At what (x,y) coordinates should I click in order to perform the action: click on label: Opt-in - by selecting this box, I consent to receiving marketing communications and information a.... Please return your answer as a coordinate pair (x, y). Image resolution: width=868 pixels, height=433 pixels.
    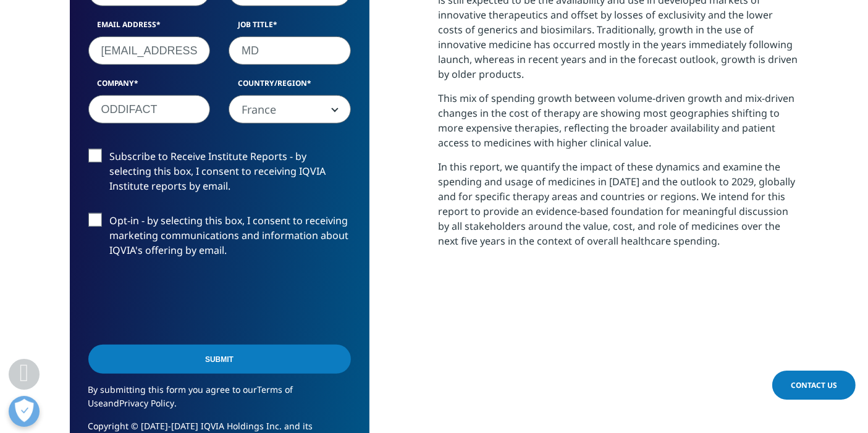
    Looking at the image, I should click on (220, 239).